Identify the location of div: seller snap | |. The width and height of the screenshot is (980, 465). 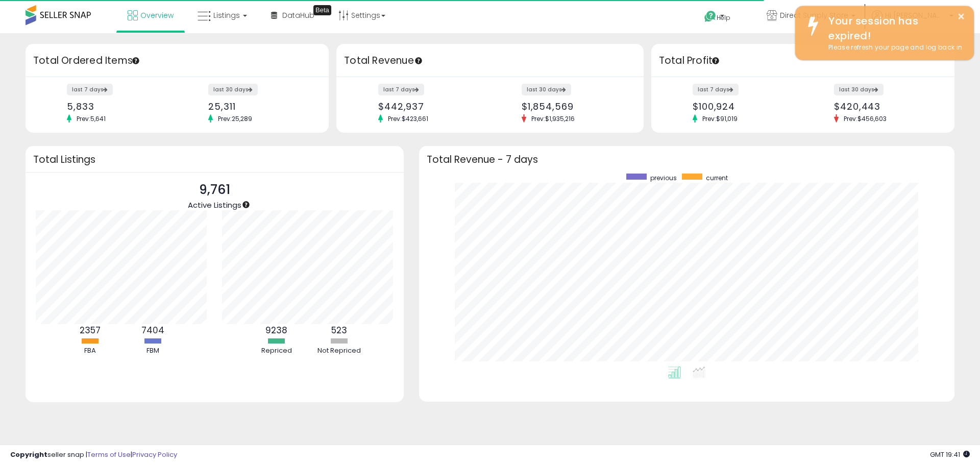
(93, 455).